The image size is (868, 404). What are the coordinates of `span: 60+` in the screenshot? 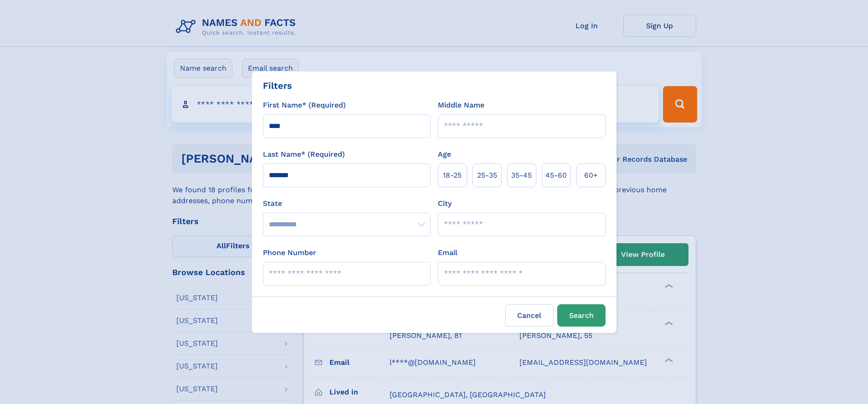 It's located at (591, 175).